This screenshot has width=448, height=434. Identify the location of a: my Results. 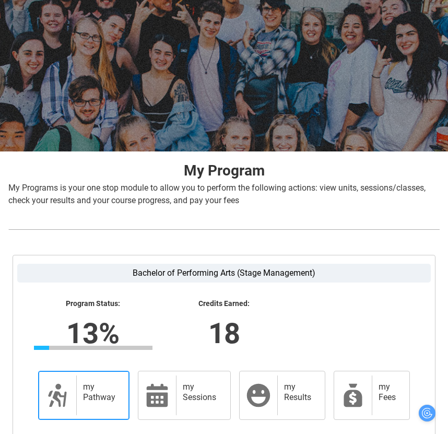
(282, 395).